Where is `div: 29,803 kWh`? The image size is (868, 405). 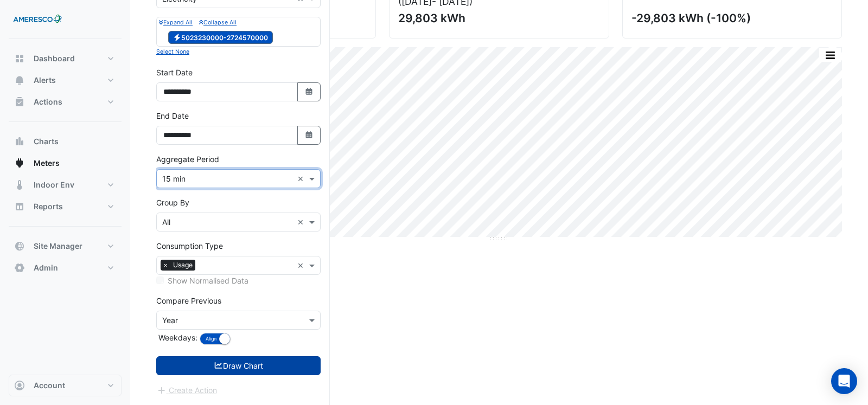
div: 29,803 kWh is located at coordinates (497, 18).